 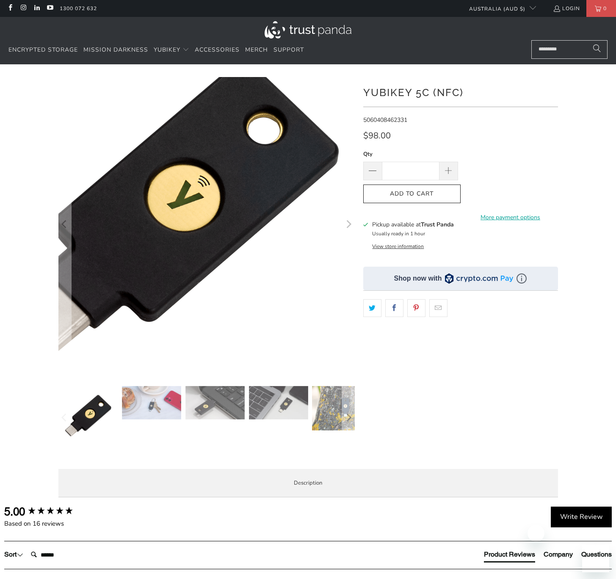 What do you see at coordinates (50, 511) in the screenshot?
I see `div: 5.00 star rating` at bounding box center [50, 511].